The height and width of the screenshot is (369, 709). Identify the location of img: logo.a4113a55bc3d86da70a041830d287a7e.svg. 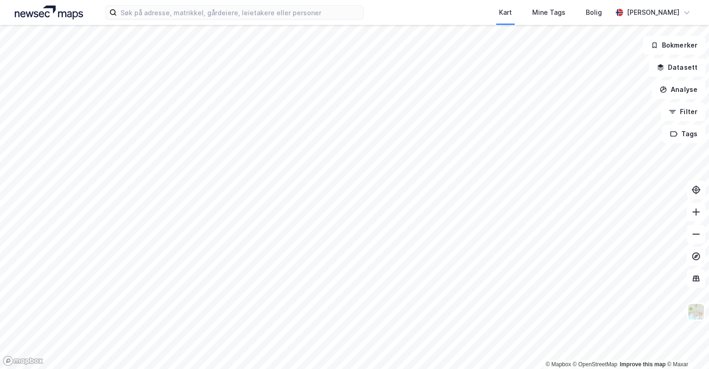
(49, 12).